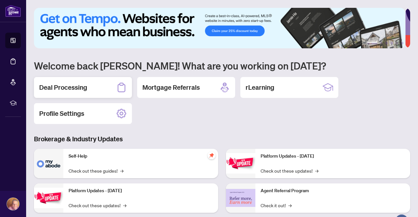  Describe the element at coordinates (402, 204) in the screenshot. I see `button: Open asap` at that location.